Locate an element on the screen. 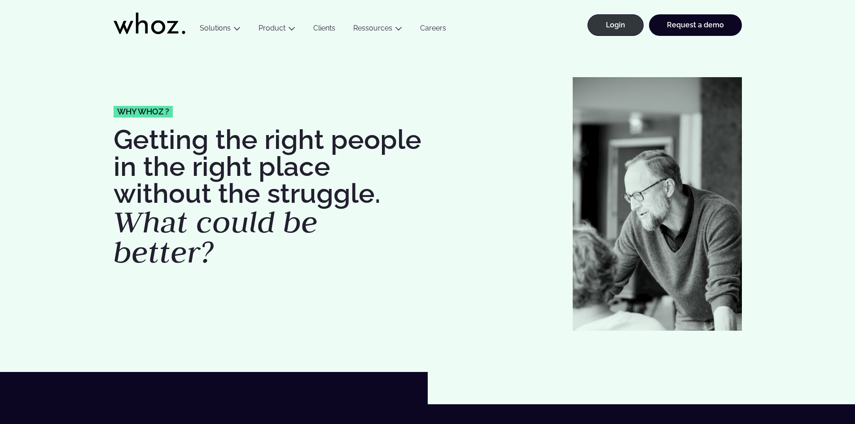  a: Clients is located at coordinates (324, 30).